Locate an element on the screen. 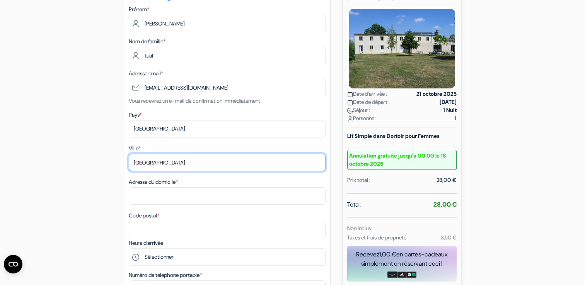  img: adidas-card.png is located at coordinates (402, 275).